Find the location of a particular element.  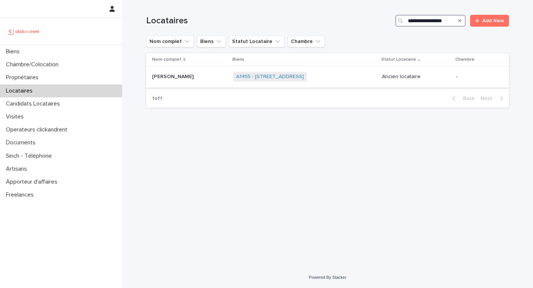

p: Chambre is located at coordinates (465, 60).